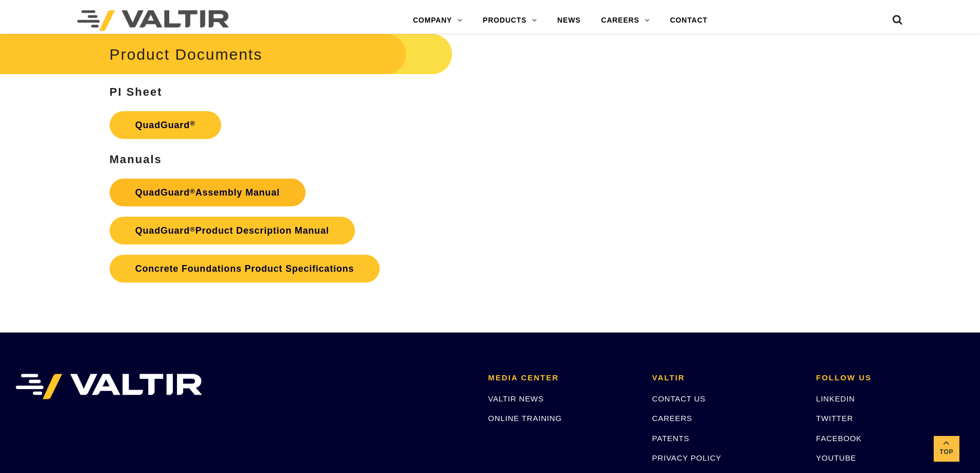 Image resolution: width=980 pixels, height=473 pixels. I want to click on a: QuadGuard®Product Description Manual, so click(232, 231).